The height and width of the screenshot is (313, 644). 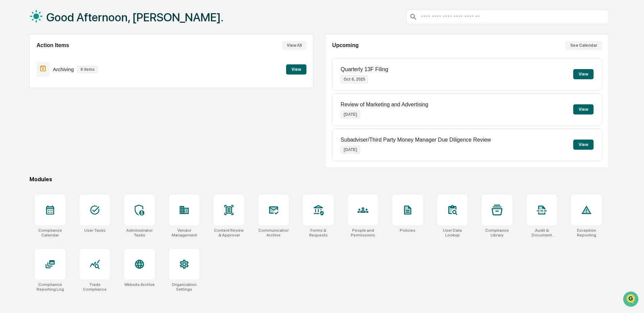 What do you see at coordinates (294, 46) in the screenshot?
I see `a: View All` at bounding box center [294, 46].